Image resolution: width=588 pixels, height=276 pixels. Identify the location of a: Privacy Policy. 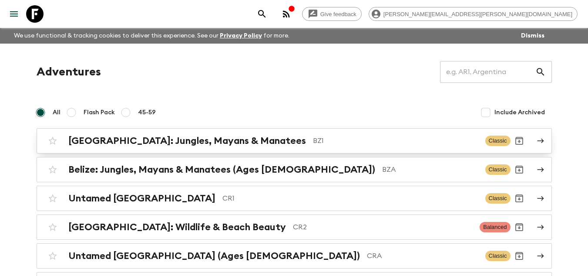
(241, 36).